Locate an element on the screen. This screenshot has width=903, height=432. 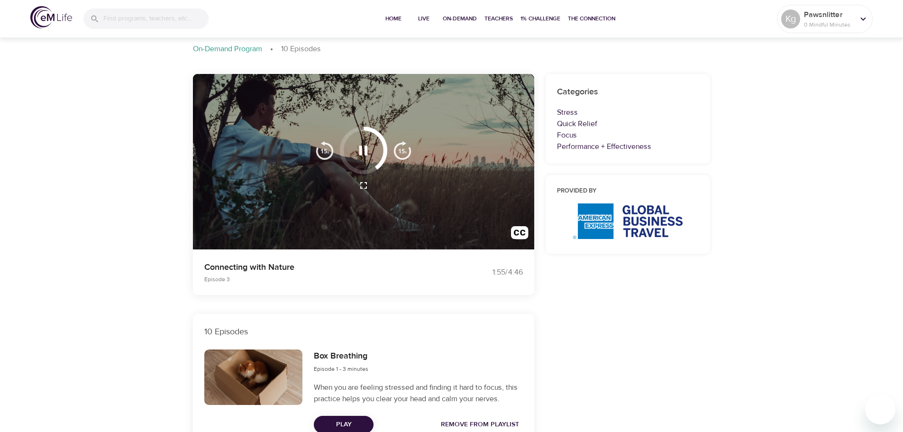
p: Performance + Effectiveness is located at coordinates (628, 146).